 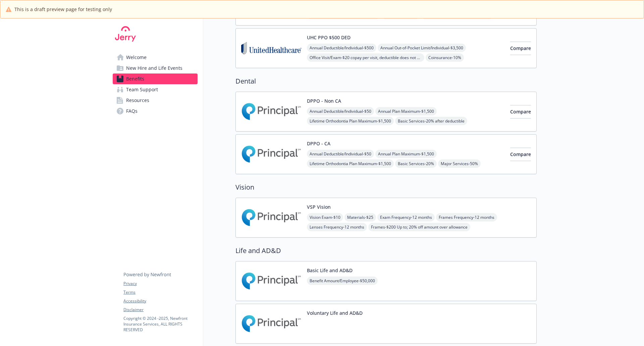 I want to click on span: Benefit Amount/Employee - $50,000, so click(x=342, y=280).